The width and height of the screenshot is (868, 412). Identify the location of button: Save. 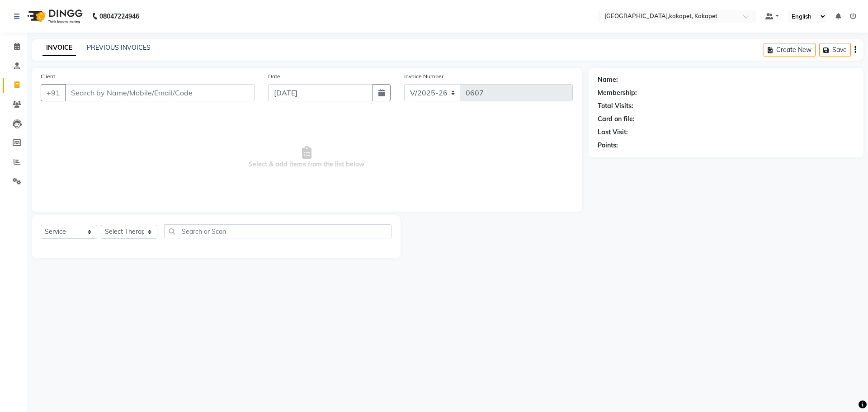
(835, 49).